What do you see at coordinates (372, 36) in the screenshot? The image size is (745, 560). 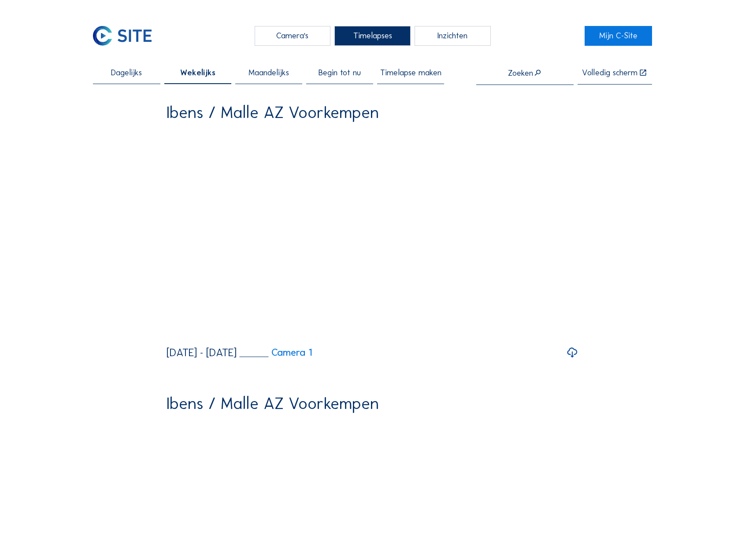 I see `div: Timelapses` at bounding box center [372, 36].